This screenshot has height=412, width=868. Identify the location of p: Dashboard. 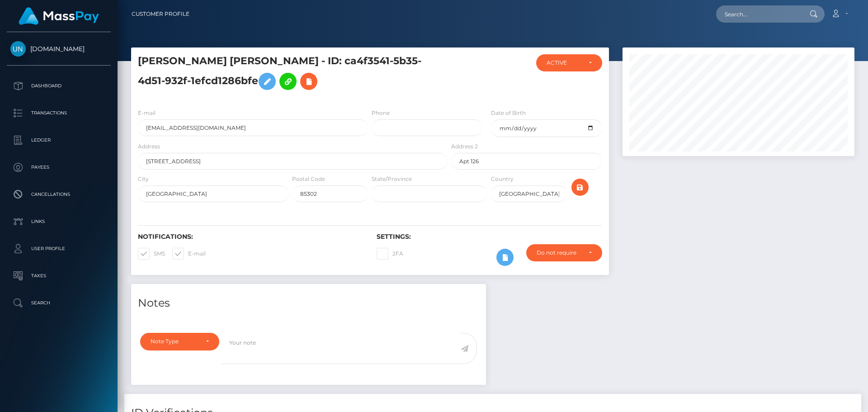
(59, 86).